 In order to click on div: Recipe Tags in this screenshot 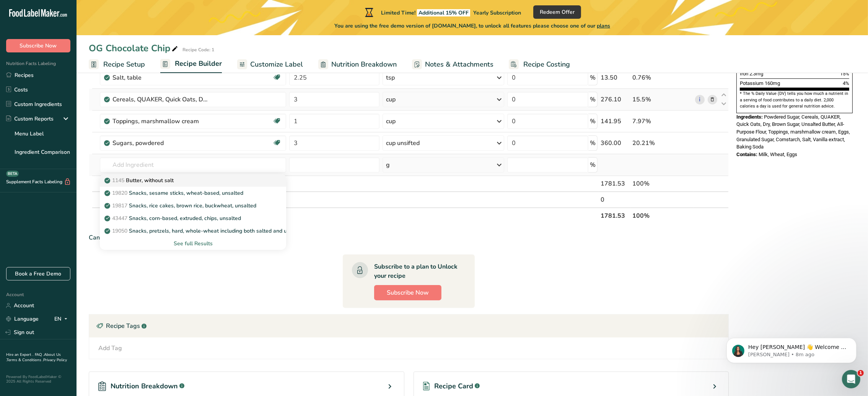, I will do `click(409, 326)`.